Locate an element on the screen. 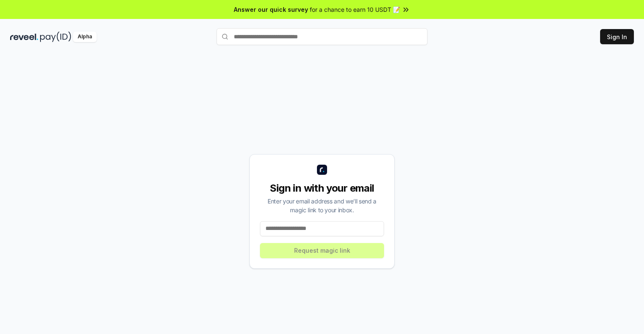  img: pay_id is located at coordinates (56, 36).